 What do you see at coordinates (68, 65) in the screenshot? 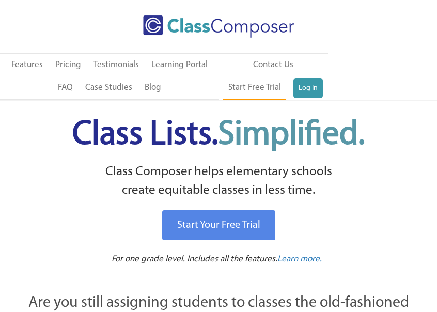
I see `a: Pricing` at bounding box center [68, 65].